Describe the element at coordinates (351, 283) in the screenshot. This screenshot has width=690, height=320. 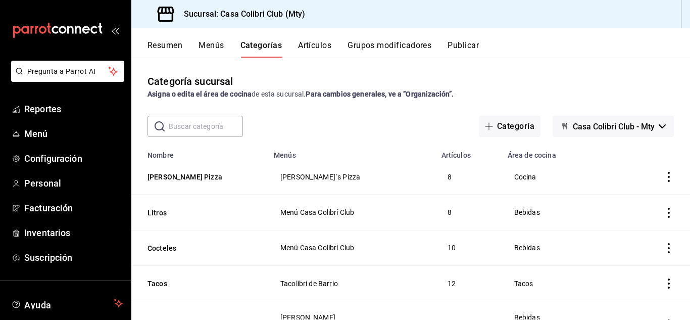
I see `span: Tacolibri de Barrio` at that location.